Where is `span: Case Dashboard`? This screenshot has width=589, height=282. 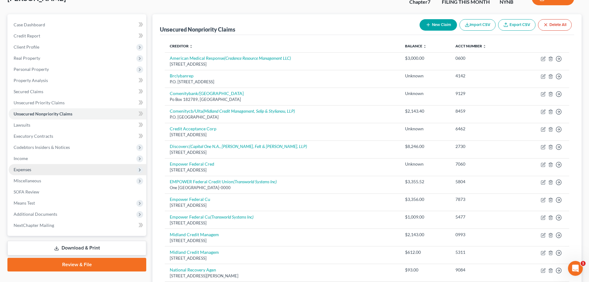 span: Case Dashboard is located at coordinates (29, 24).